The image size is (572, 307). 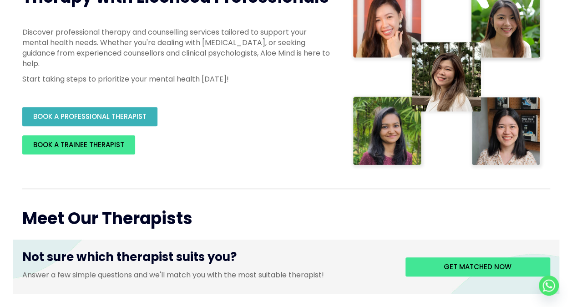 What do you see at coordinates (177, 48) in the screenshot?
I see `p: Discover professional therapy and counselling services tailored to support your mental health nee...` at bounding box center [177, 48].